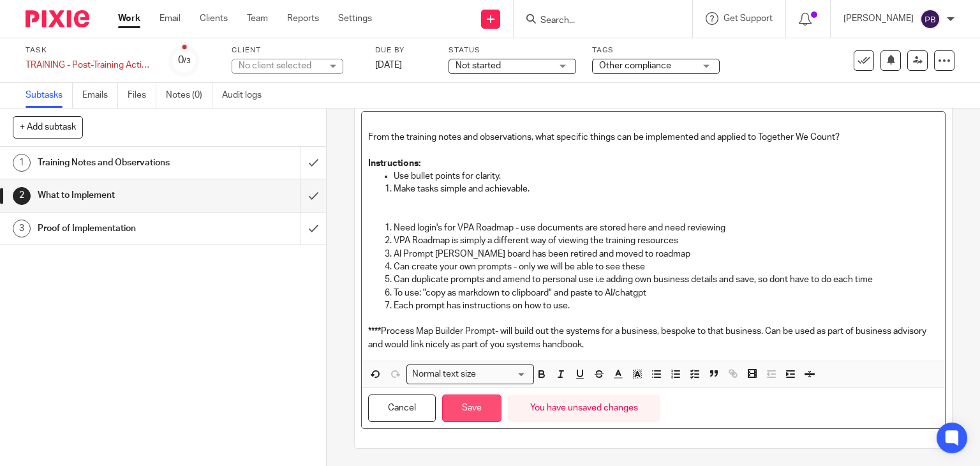 The height and width of the screenshot is (466, 980). Describe the element at coordinates (246, 95) in the screenshot. I see `a: Audit logs` at that location.